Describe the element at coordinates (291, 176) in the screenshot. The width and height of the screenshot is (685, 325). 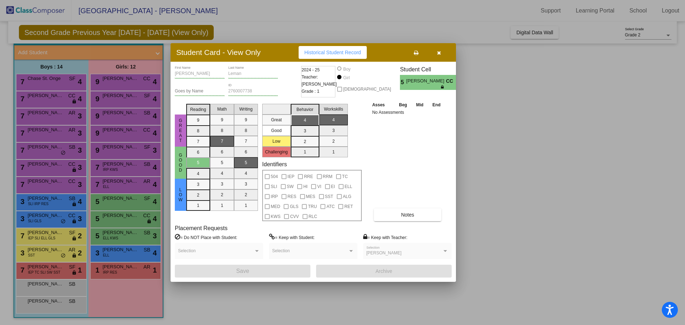
I see `span: IEP` at that location.